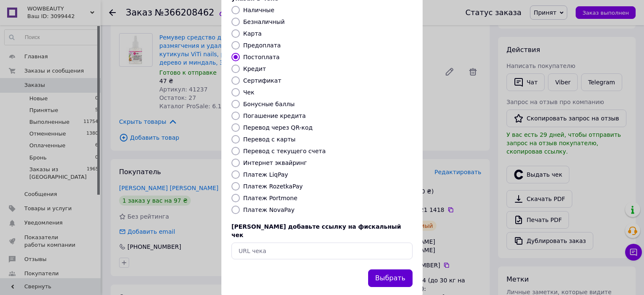 The width and height of the screenshot is (644, 295). What do you see at coordinates (264, 22) in the screenshot?
I see `label: Безналичный` at bounding box center [264, 22].